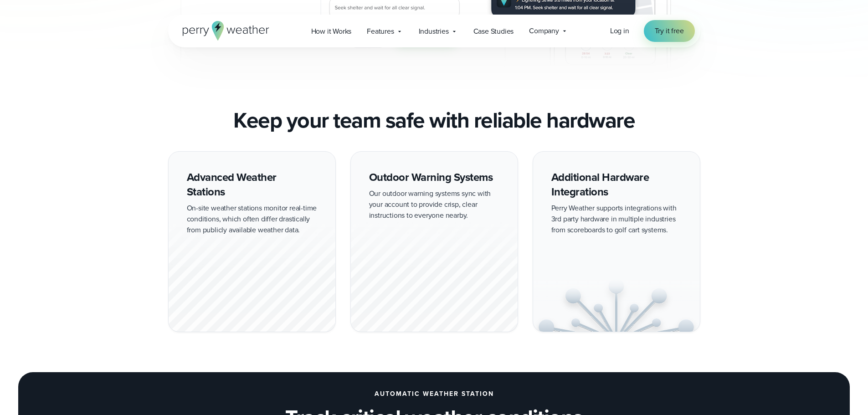  I want to click on h2: AUTOMATIC WEATHER STATION, so click(434, 394).